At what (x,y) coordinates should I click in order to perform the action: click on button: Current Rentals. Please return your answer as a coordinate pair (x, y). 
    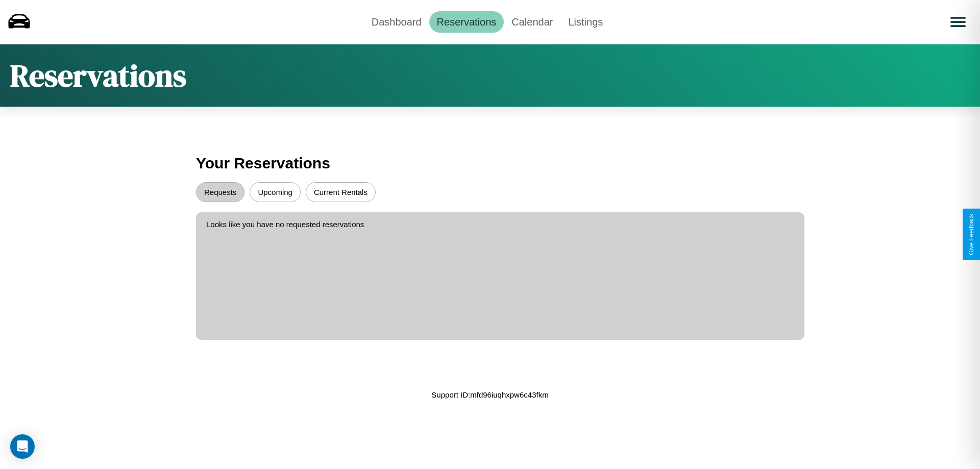
    Looking at the image, I should click on (341, 192).